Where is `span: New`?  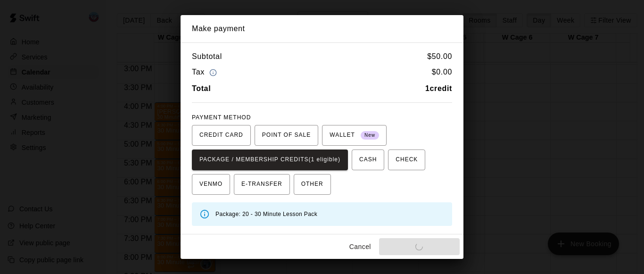 span: New is located at coordinates (370, 136).